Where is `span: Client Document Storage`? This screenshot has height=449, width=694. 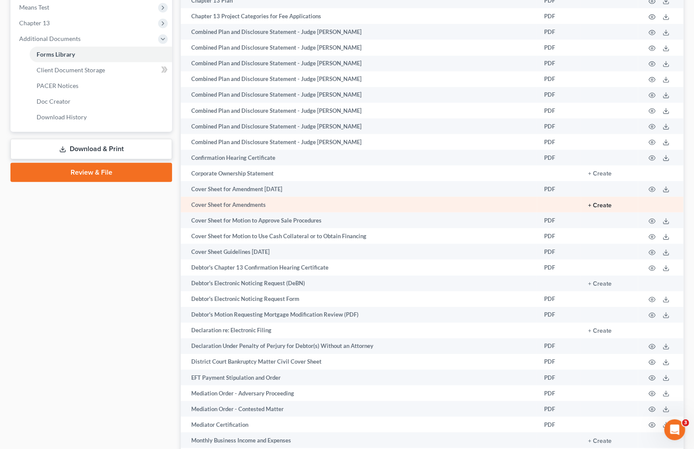
span: Client Document Storage is located at coordinates (71, 70).